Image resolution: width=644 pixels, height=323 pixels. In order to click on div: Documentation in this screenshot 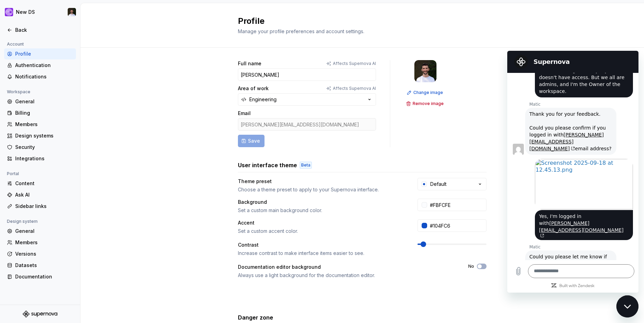, I will do `click(44, 277)`.